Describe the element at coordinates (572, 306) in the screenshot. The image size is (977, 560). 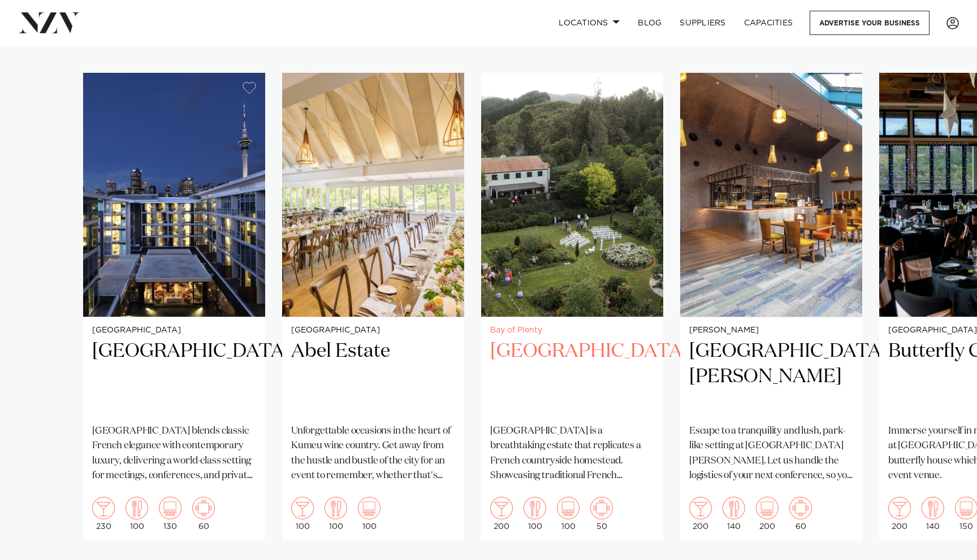
I see `swiper-slide: 3 / 15` at that location.